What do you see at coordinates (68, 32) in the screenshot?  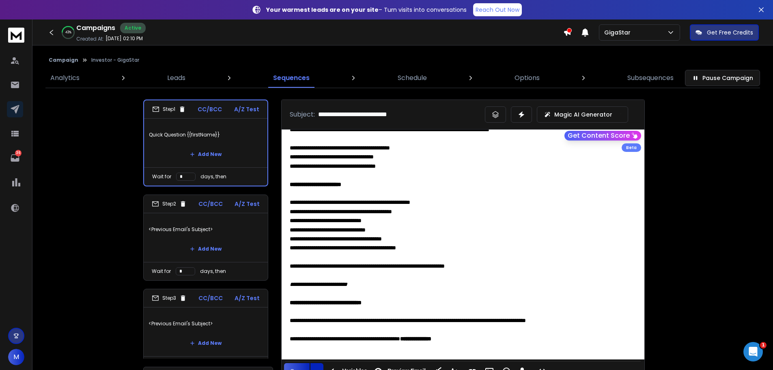 I see `p: 43 %` at bounding box center [68, 32].